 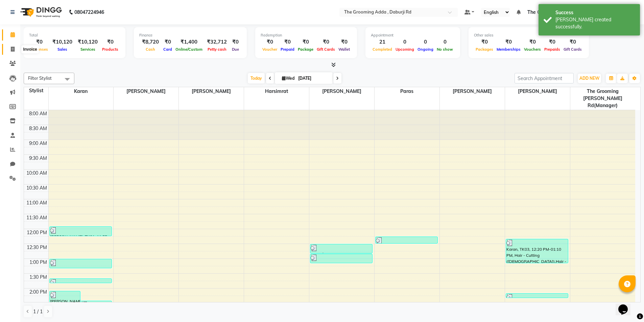 I want to click on span: Petty cash, so click(x=217, y=49).